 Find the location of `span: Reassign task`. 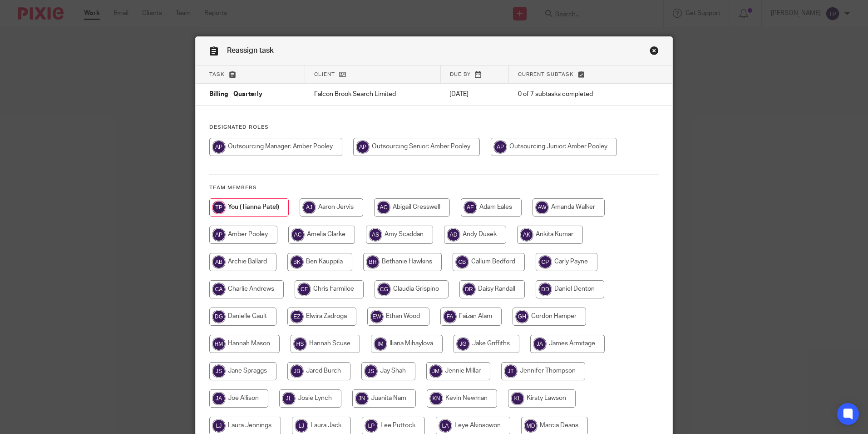

span: Reassign task is located at coordinates (250, 50).